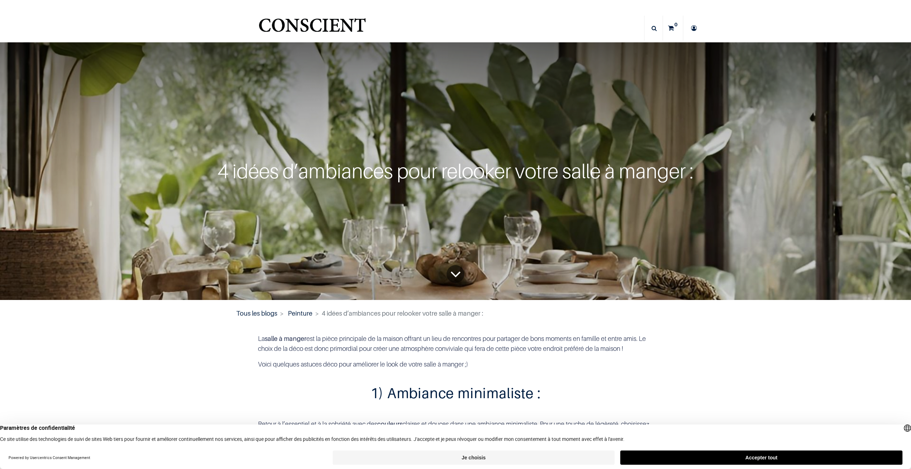 The width and height of the screenshot is (911, 469). I want to click on a: Peinture, so click(300, 313).